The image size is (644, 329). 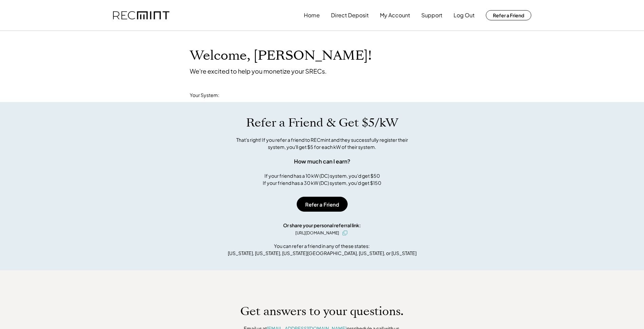 I want to click on h1: Refer a Friend & Get $5/kW, so click(x=322, y=123).